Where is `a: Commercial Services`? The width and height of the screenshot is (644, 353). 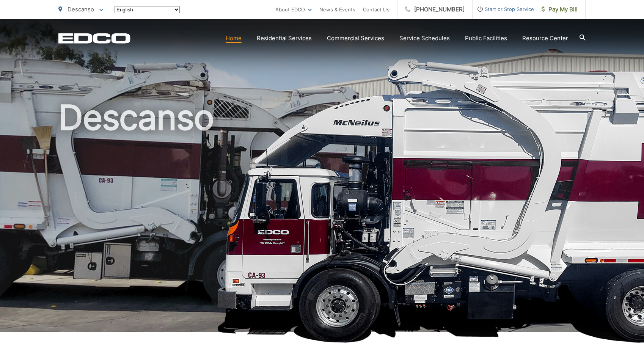 a: Commercial Services is located at coordinates (355, 38).